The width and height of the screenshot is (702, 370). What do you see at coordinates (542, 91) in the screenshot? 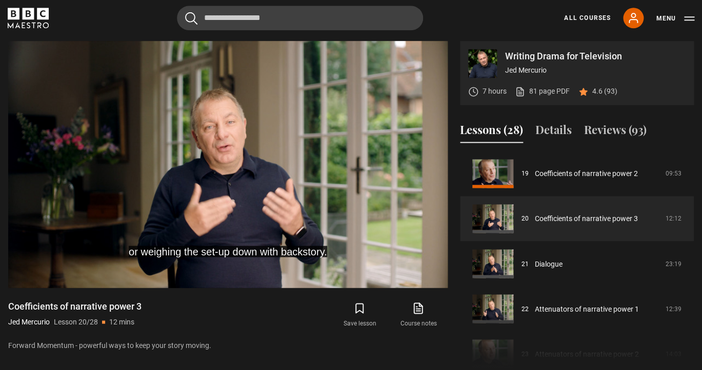
I see `a: 81 page PDF` at bounding box center [542, 91].